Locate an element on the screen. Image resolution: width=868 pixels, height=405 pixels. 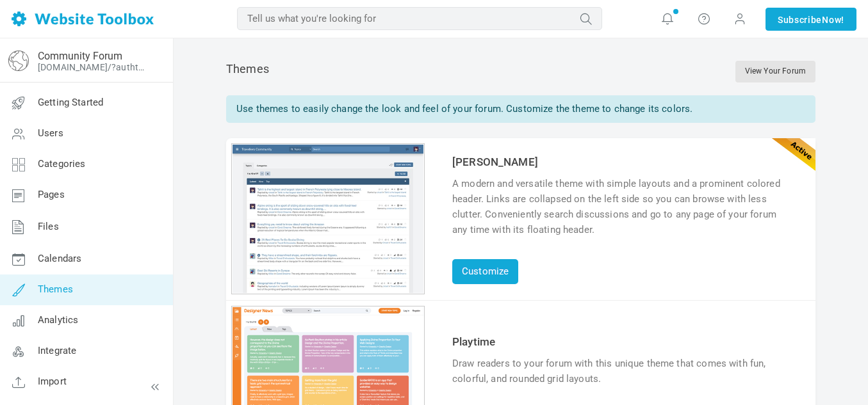
span: Files is located at coordinates (48, 226).